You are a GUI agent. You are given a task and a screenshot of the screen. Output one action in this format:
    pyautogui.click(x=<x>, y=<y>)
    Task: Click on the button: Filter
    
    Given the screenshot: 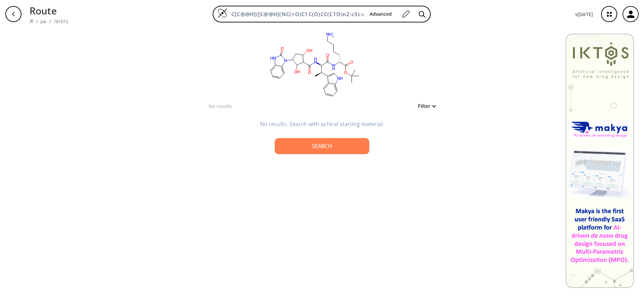 What is the action you would take?
    pyautogui.click(x=424, y=106)
    